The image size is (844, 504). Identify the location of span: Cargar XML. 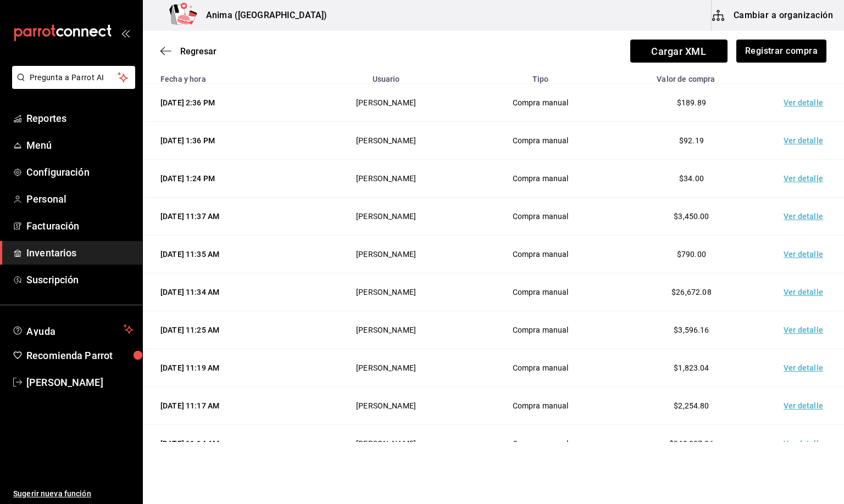
(679, 51).